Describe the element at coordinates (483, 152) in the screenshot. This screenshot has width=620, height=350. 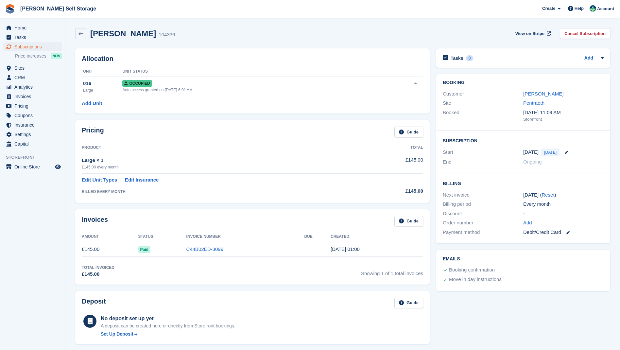
I see `div: Start` at that location.